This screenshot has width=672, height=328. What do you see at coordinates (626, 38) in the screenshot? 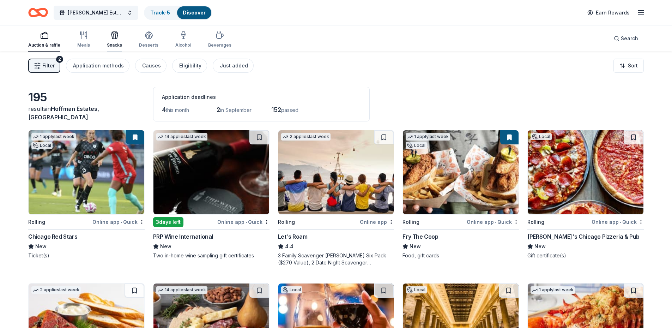
I see `button: Search` at bounding box center [626, 38].